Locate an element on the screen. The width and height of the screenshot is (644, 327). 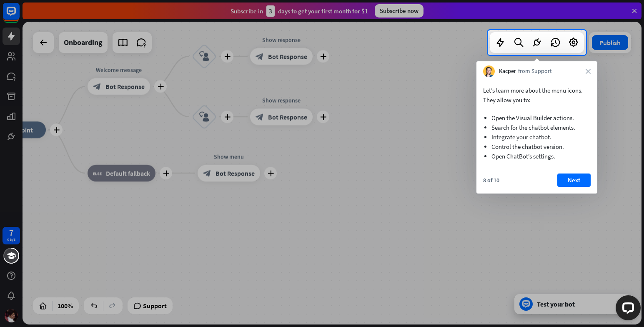
i: close is located at coordinates (588, 71).